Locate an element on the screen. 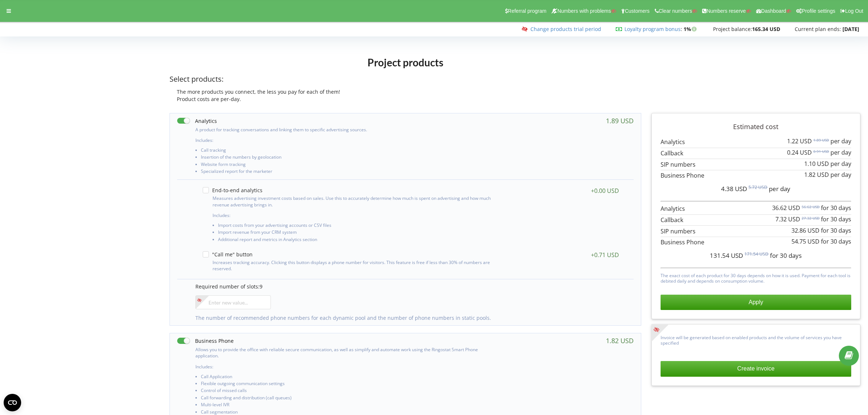 The width and height of the screenshot is (868, 415). span: 32.86 USD is located at coordinates (805, 231).